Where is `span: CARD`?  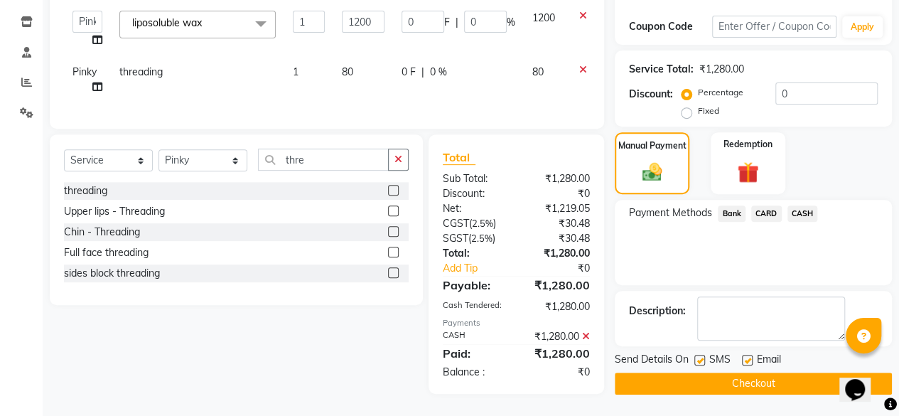 span: CARD is located at coordinates (766, 213).